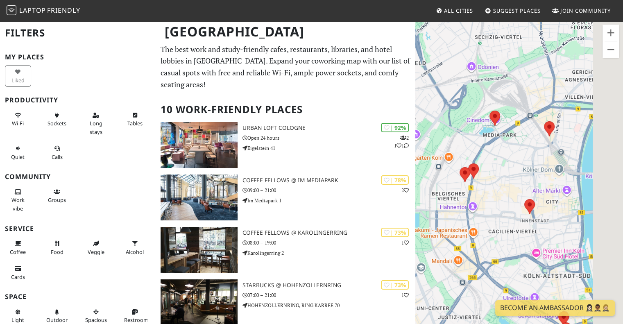  What do you see at coordinates (402, 142) in the screenshot?
I see `p: 2 1 1` at bounding box center [402, 142].